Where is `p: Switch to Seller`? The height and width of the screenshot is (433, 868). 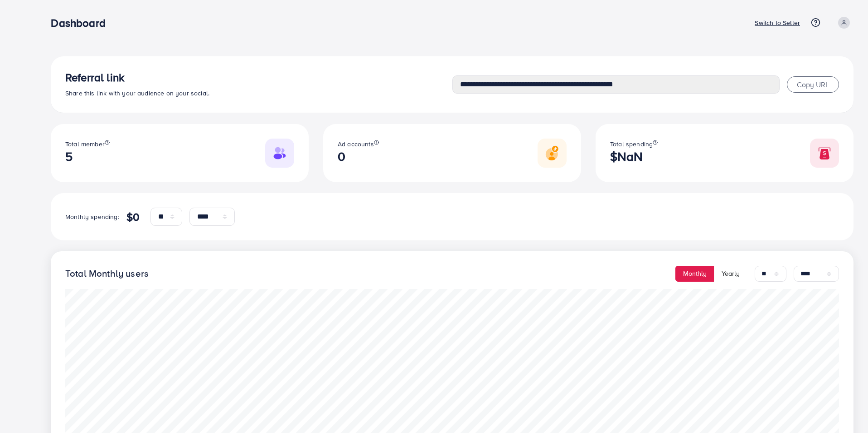
p: Switch to Seller is located at coordinates (777, 23).